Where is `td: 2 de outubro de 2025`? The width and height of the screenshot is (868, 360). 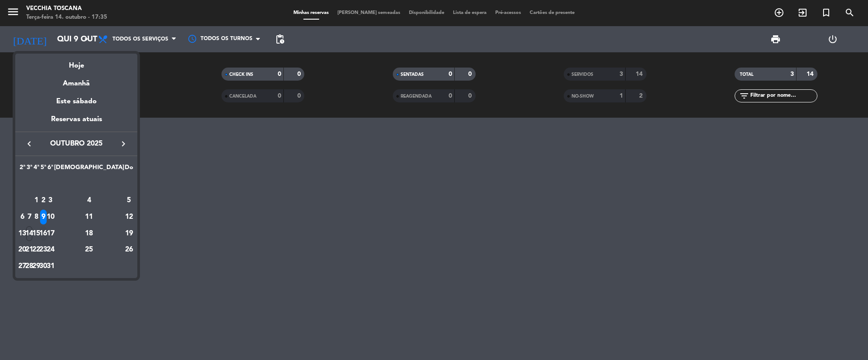 td: 2 de outubro de 2025 is located at coordinates (43, 201).